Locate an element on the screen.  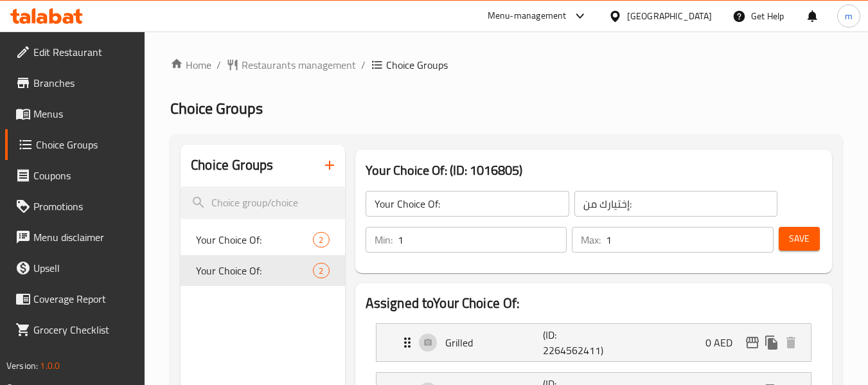
span: Promotions is located at coordinates (84, 206).